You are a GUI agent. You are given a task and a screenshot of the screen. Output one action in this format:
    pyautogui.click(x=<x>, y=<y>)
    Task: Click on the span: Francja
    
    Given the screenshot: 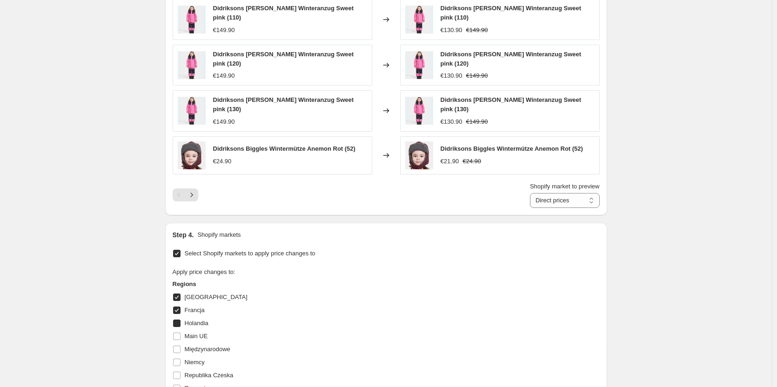 What is the action you would take?
    pyautogui.click(x=195, y=310)
    